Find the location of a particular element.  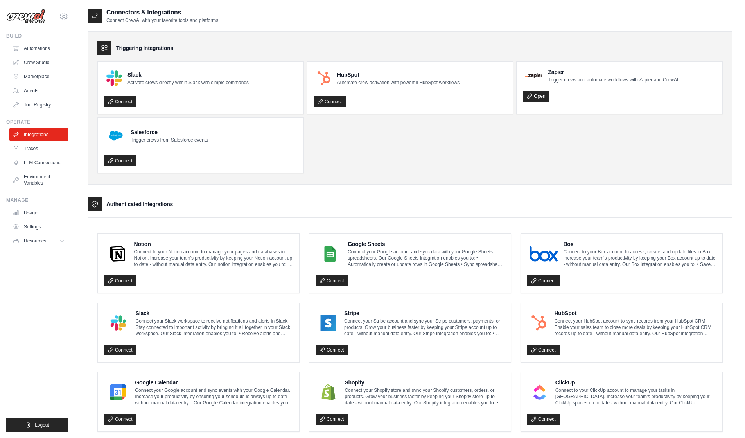

a: Environment Variables is located at coordinates (39, 180).